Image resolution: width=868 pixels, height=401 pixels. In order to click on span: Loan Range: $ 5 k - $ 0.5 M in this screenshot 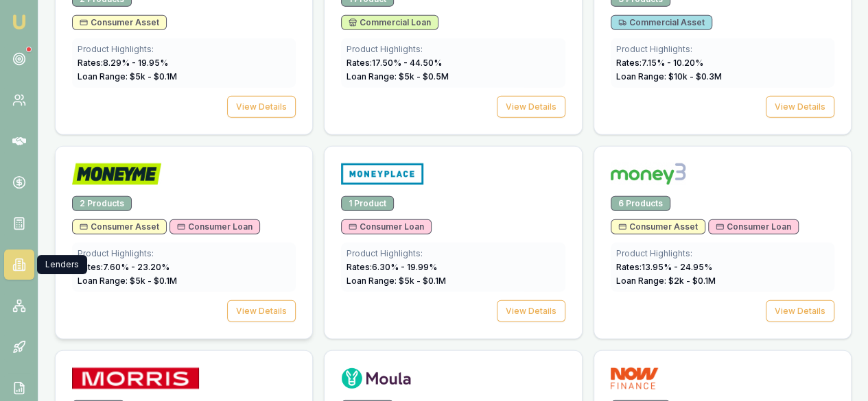, I will do `click(397, 76)`.